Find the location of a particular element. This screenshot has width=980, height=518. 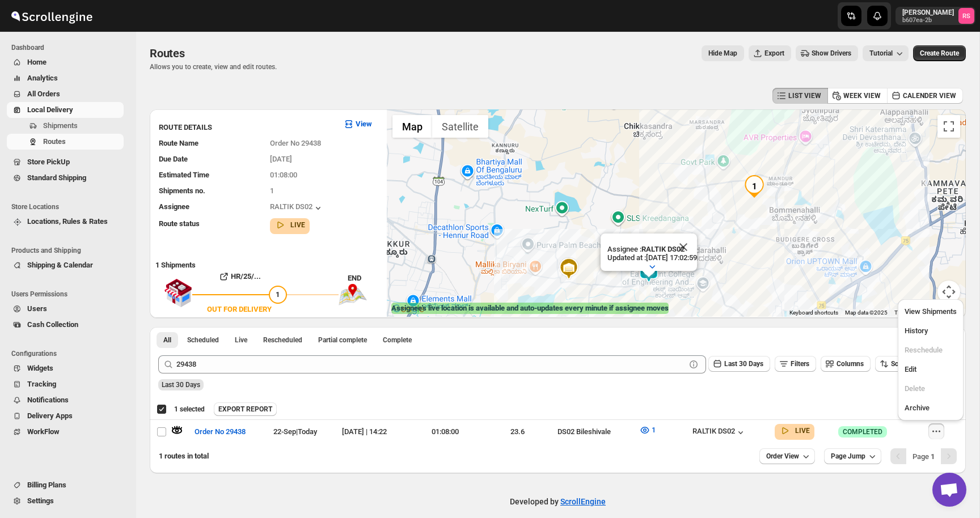

button: User menu is located at coordinates (935, 16).